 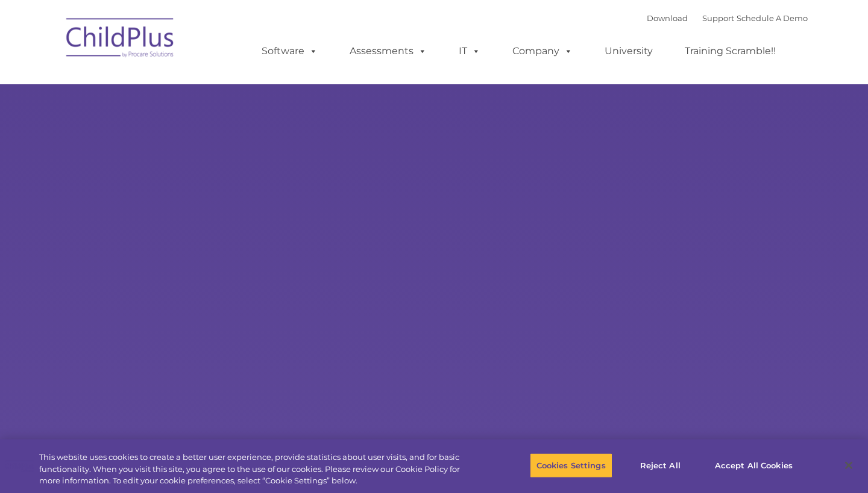 What do you see at coordinates (753, 465) in the screenshot?
I see `button: Accept All Cookies` at bounding box center [753, 465].